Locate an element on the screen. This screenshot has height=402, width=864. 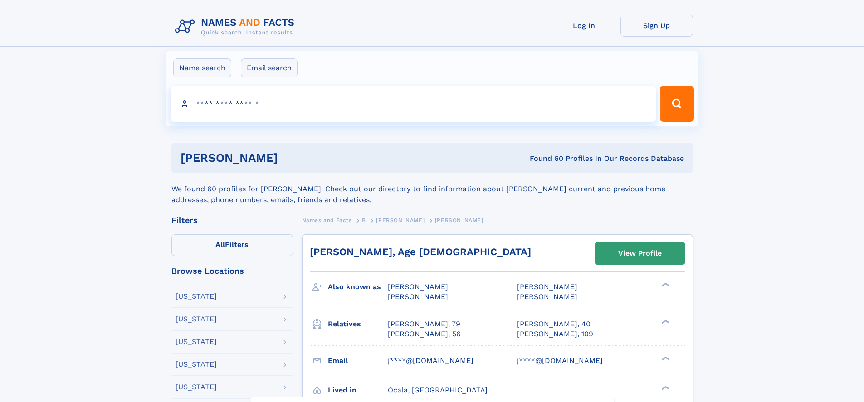
button: Search Button is located at coordinates (676, 104).